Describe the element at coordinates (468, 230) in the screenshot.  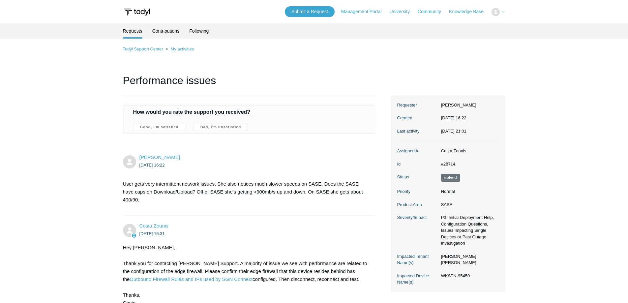
I see `dd: P3: Initial Deployment Help, Configuration Questions, Issues Impacting Single Devices or Past Out...` at that location.